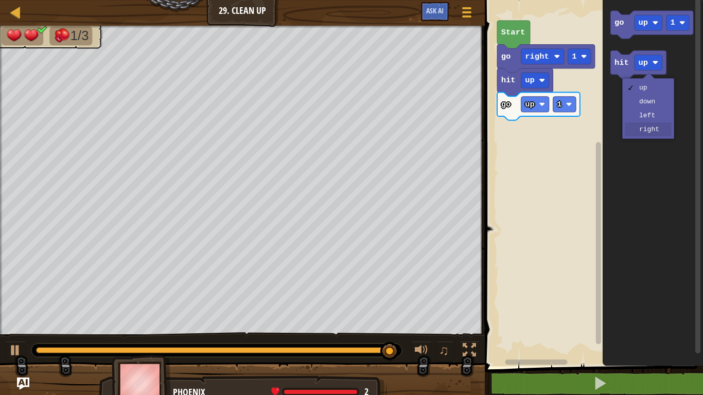  Describe the element at coordinates (435, 10) in the screenshot. I see `span: Ask AI` at that location.